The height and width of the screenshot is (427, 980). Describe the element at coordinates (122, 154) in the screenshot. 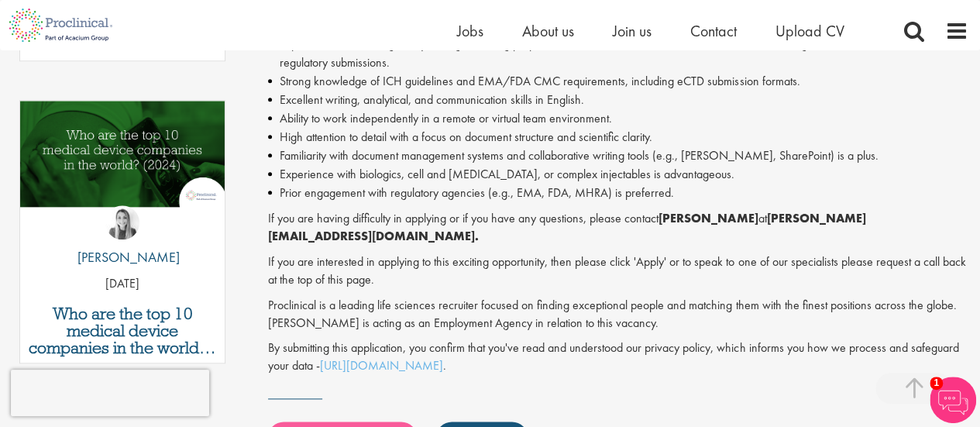

I see `img: Top 10 Medical Device Companies 2024` at that location.